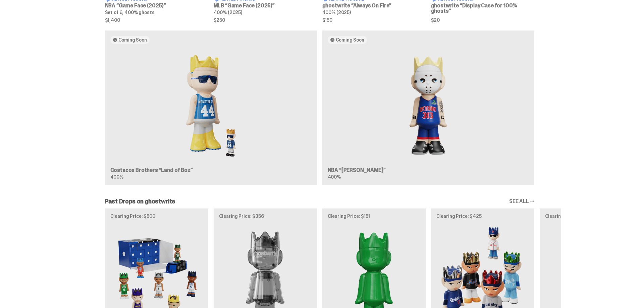 Image resolution: width=644 pixels, height=308 pixels. Describe the element at coordinates (140, 201) in the screenshot. I see `h2: Past Drops on ghostwrite` at that location.